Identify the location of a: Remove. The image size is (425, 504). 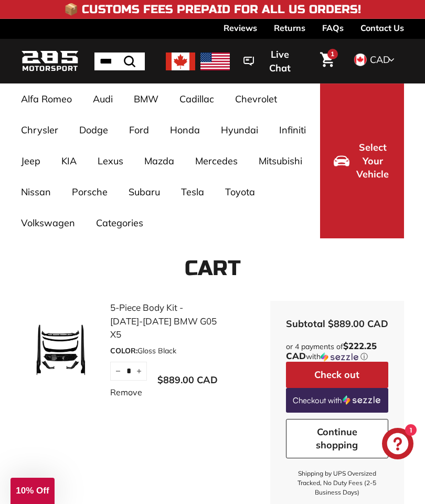
(126, 392).